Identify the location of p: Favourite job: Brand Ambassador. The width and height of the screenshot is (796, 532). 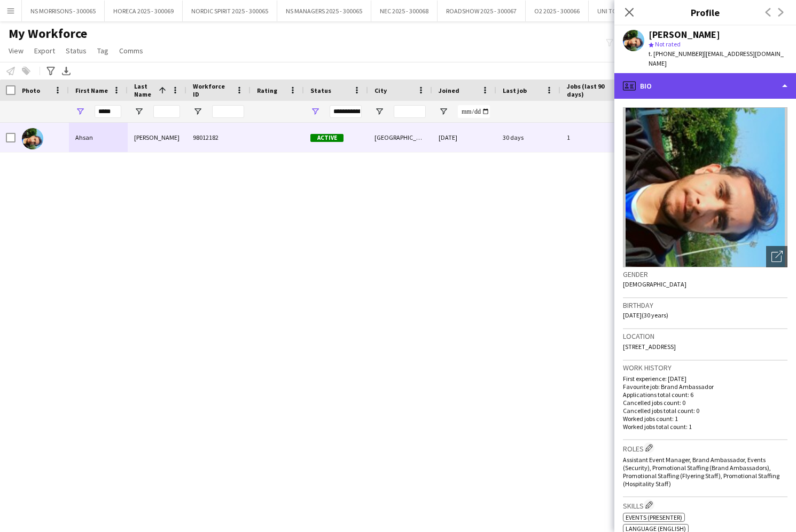
(705, 387).